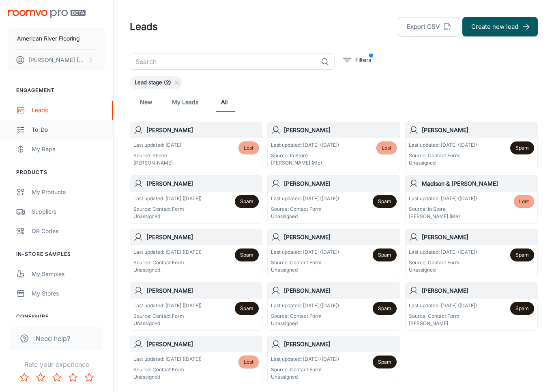  What do you see at coordinates (68, 110) in the screenshot?
I see `div: Leads` at bounding box center [68, 110].